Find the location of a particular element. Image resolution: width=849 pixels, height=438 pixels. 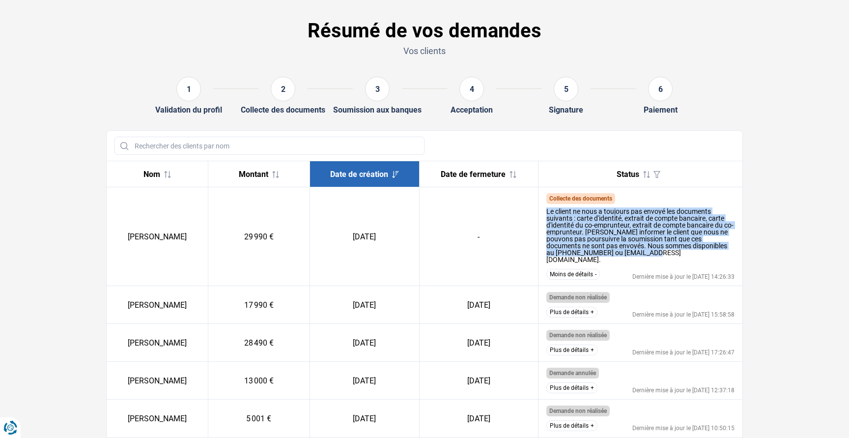

div: 3 is located at coordinates (378, 89).